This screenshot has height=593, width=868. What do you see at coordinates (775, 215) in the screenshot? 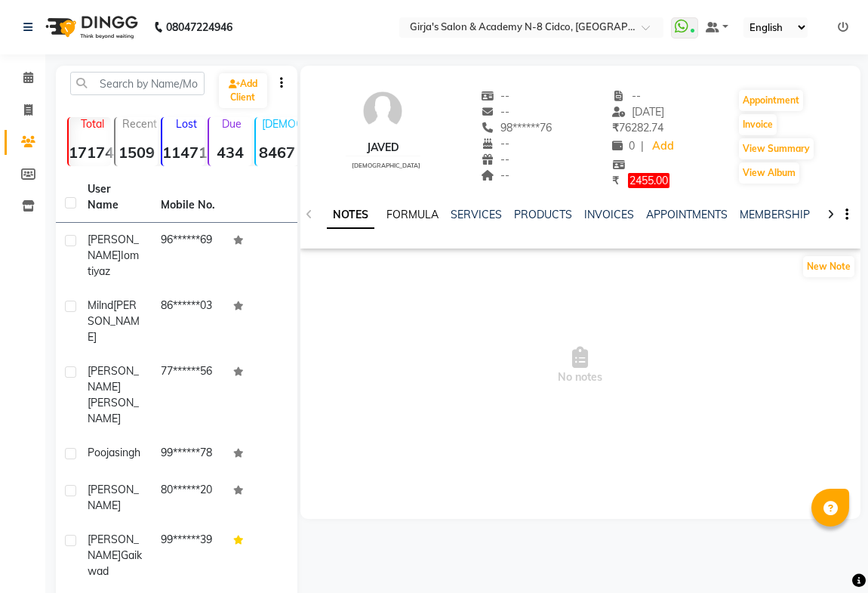
I see `a: MEMBERSHIP` at bounding box center [775, 215].